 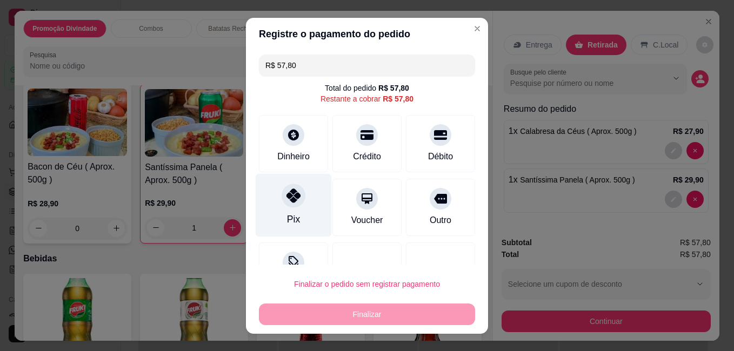 What do you see at coordinates (477, 29) in the screenshot?
I see `button: Close` at bounding box center [477, 29].